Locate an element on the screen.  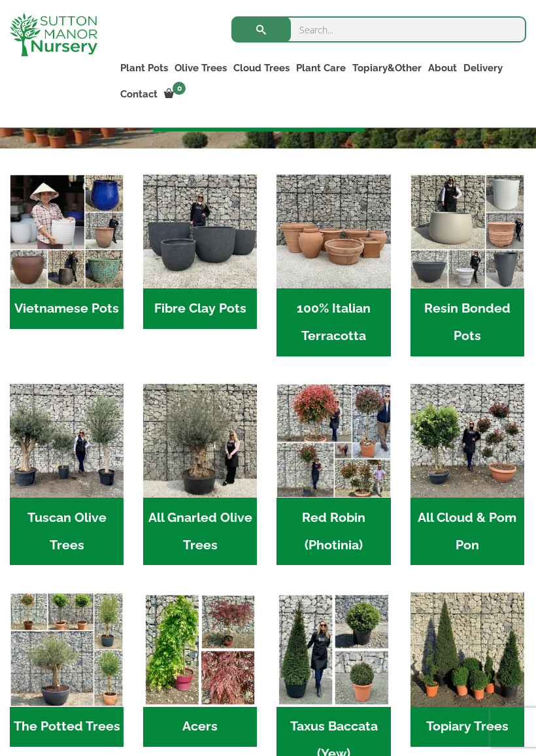
a: Olive Trees is located at coordinates (200, 68).